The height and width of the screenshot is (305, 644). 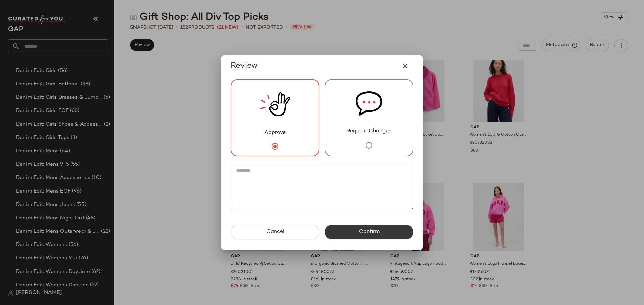 What do you see at coordinates (369, 131) in the screenshot?
I see `span: Request Changes` at bounding box center [369, 131].